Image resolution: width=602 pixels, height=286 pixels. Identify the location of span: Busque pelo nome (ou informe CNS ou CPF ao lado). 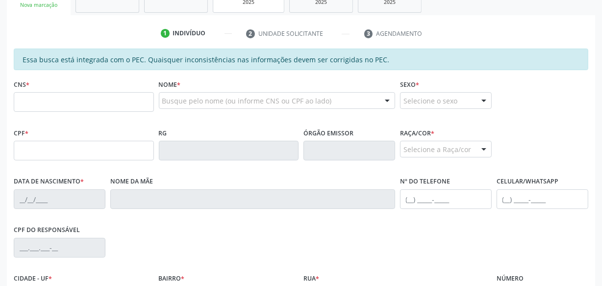
(247, 100).